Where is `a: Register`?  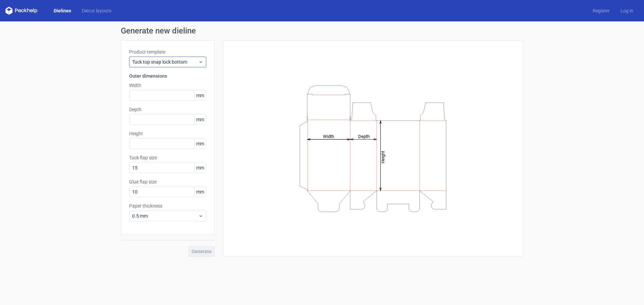
a: Register is located at coordinates (601, 11).